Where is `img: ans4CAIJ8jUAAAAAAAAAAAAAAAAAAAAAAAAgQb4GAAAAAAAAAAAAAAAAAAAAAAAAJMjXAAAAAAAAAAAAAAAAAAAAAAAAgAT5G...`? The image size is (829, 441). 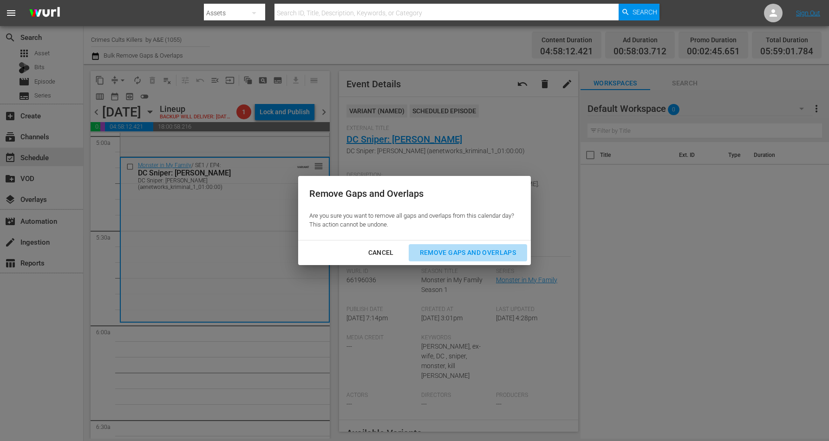
img: ans4CAIJ8jUAAAAAAAAAAAAAAAAAAAAAAAAgQb4GAAAAAAAAAAAAAAAAAAAAAAAAJMjXAAAAAAAAAAAAAAAAAAAAAAAAgAT5G... is located at coordinates (45, 13).